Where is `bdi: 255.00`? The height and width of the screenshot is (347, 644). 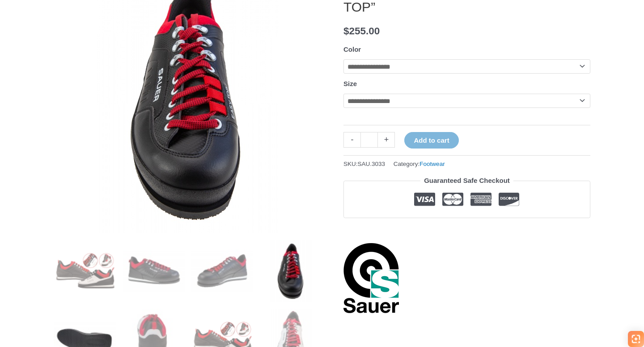
bdi: 255.00 is located at coordinates (361, 30).